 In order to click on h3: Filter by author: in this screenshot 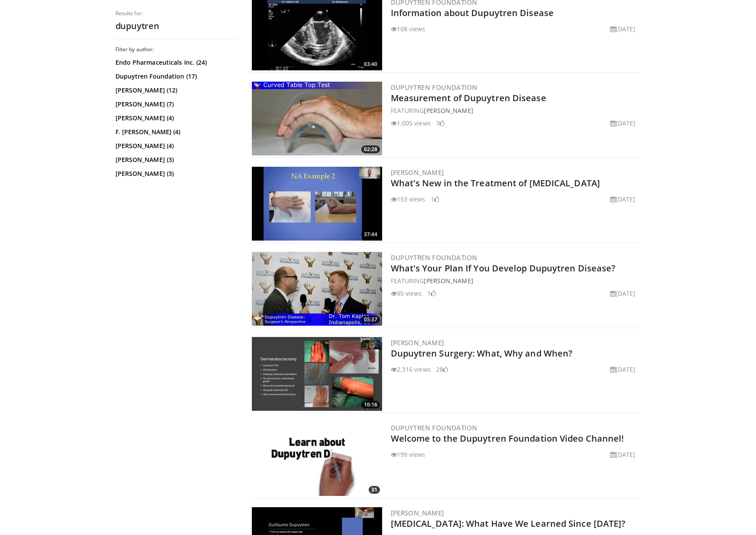, I will do `click(176, 50)`.